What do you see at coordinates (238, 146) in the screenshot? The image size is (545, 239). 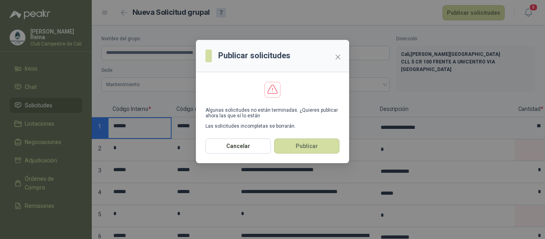 I see `button: Cancelar` at bounding box center [238, 146].